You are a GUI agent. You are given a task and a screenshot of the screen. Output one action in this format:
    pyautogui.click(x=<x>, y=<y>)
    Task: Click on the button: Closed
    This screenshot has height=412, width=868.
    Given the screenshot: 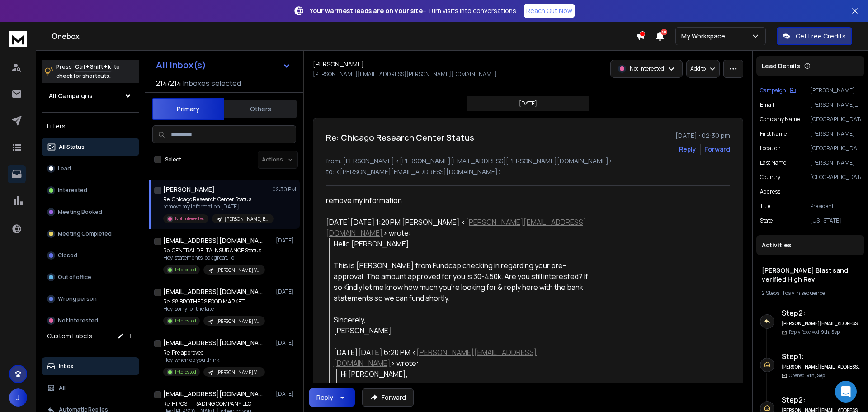 What is the action you would take?
    pyautogui.click(x=90, y=255)
    